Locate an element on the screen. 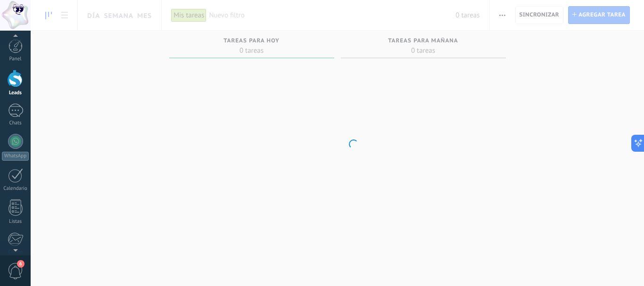 Image resolution: width=644 pixels, height=286 pixels. div: Panel is located at coordinates (16, 59).